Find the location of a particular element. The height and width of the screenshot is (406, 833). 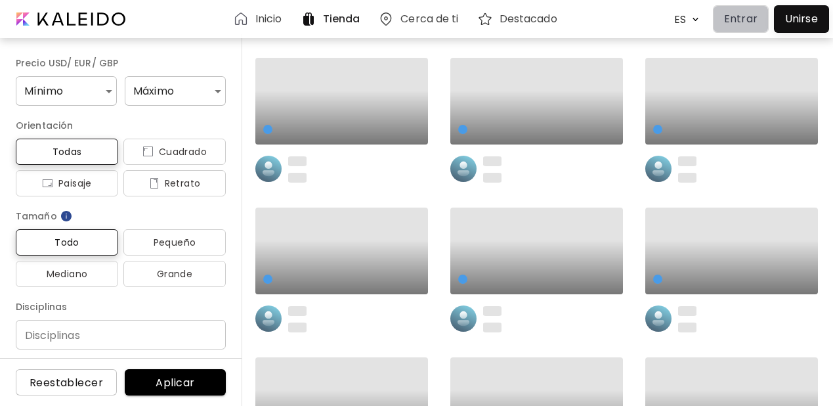

h6: Precio USD/ EUR/ GBP is located at coordinates (121, 63).